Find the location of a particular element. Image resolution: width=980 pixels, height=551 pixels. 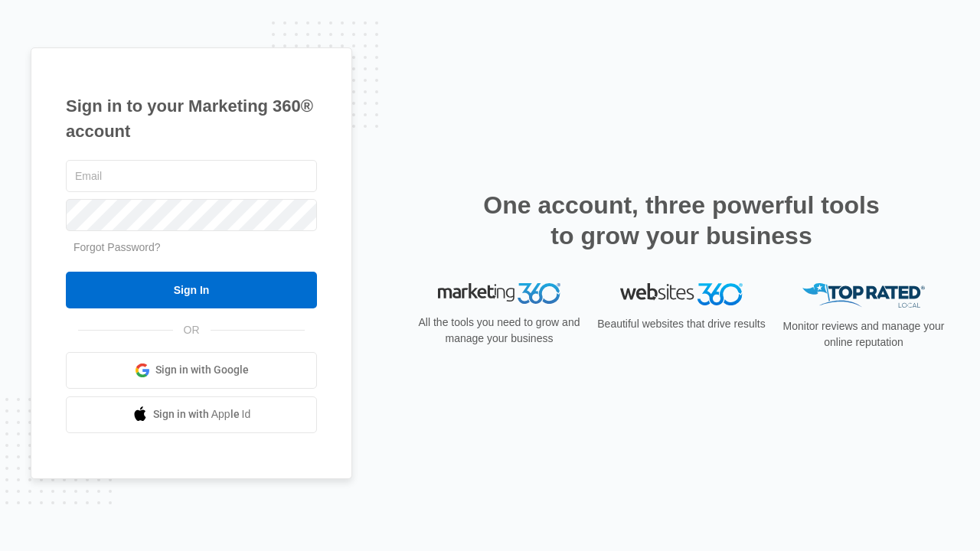

h1: Sign in to your Marketing 360® account is located at coordinates (191, 119).